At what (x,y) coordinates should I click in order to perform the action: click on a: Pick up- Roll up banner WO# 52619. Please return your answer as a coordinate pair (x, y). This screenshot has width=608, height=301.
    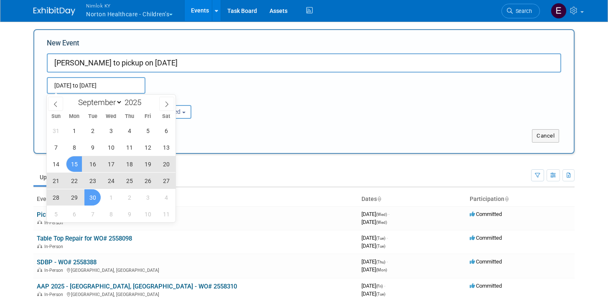
    Looking at the image, I should click on (85, 215).